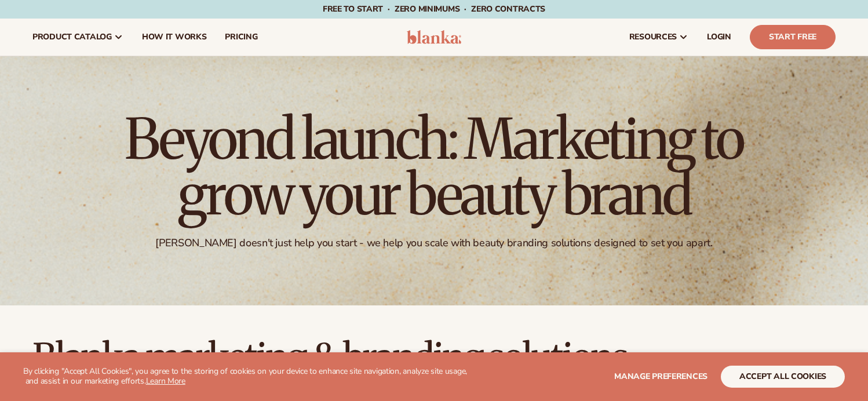 The height and width of the screenshot is (401, 868). What do you see at coordinates (241, 37) in the screenshot?
I see `a: pricing` at bounding box center [241, 37].